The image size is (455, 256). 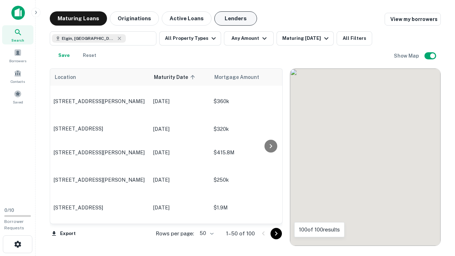 What do you see at coordinates (241, 234) in the screenshot?
I see `p: 1–50 of 100` at bounding box center [241, 234].